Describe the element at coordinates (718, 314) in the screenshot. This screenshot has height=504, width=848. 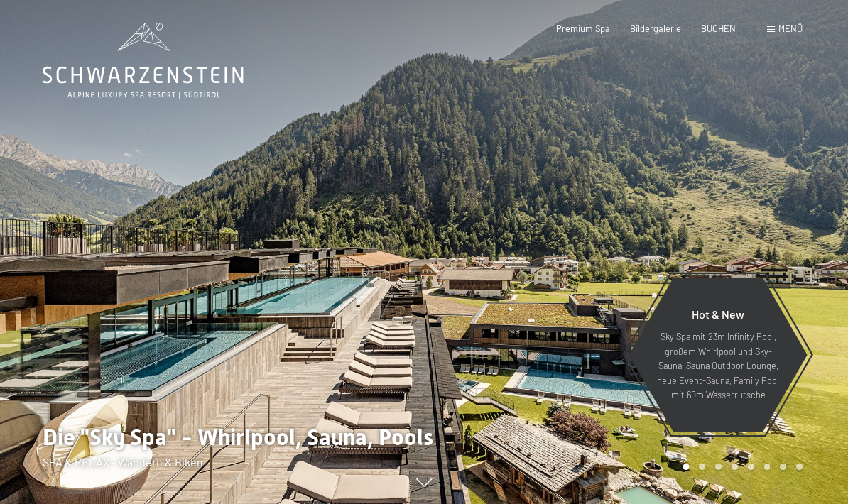
I see `span: Hot & New` at that location.